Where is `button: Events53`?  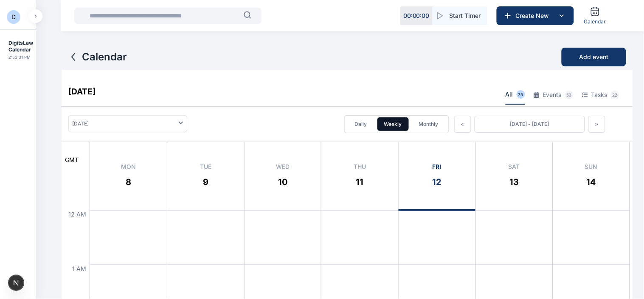 button: Events53 is located at coordinates (554, 98).